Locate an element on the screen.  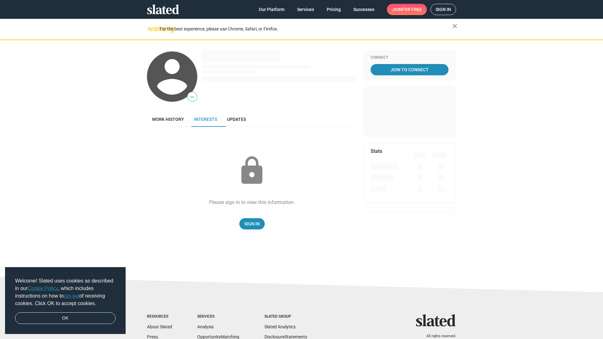
mat-icon: lock is located at coordinates (252, 171).